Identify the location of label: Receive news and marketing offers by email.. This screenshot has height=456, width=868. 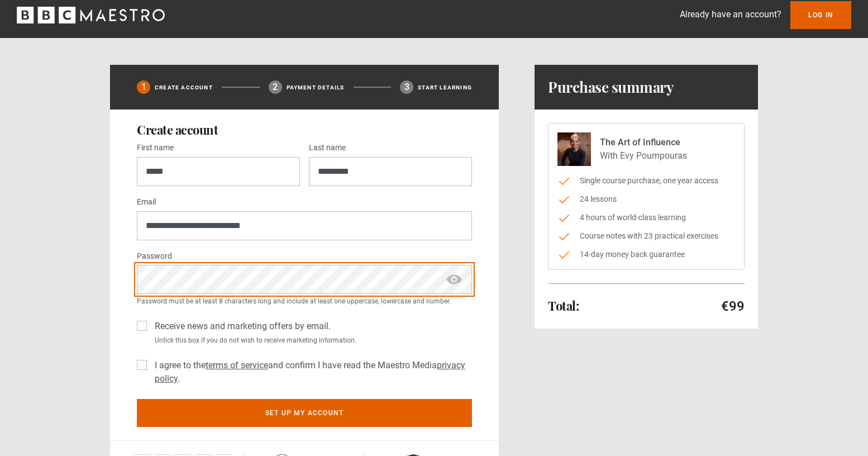
(240, 327).